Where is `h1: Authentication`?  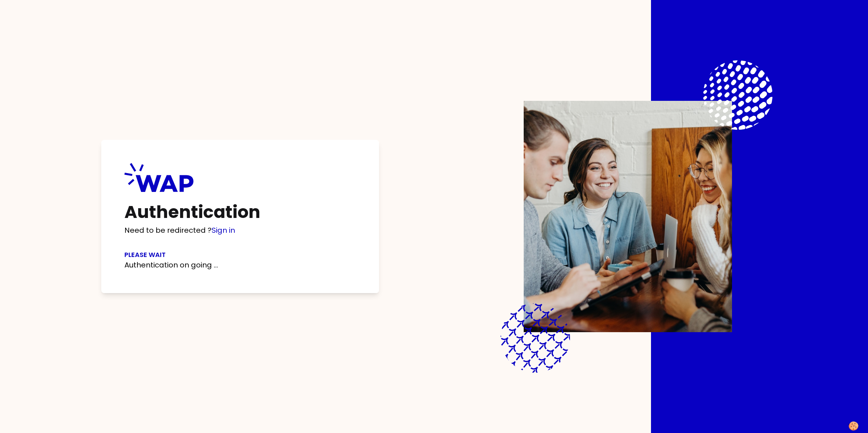 h1: Authentication is located at coordinates (240, 212).